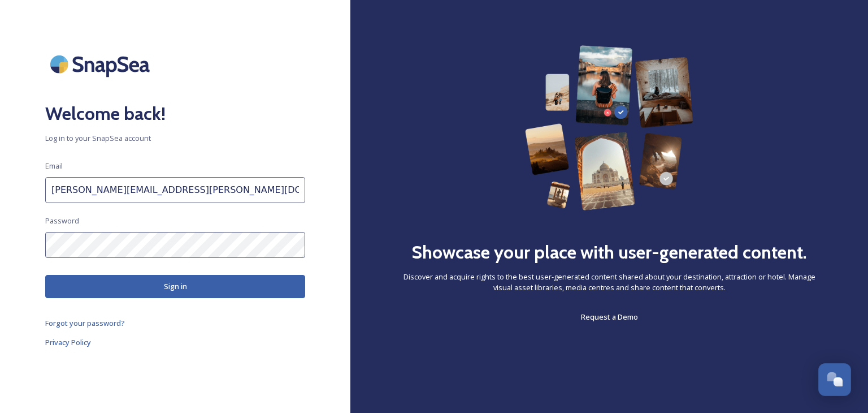  What do you see at coordinates (609, 317) in the screenshot?
I see `span: Request a Demo` at bounding box center [609, 317].